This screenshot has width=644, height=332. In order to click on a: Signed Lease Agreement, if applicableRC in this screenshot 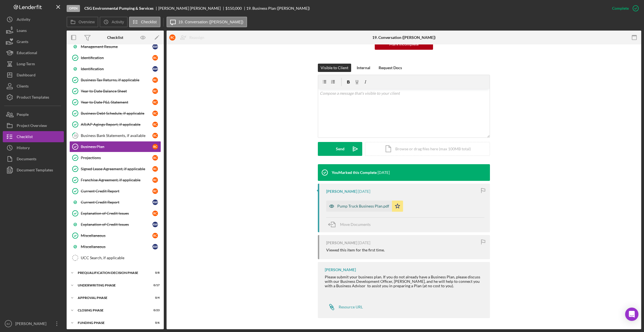, I will do `click(115, 169)`.